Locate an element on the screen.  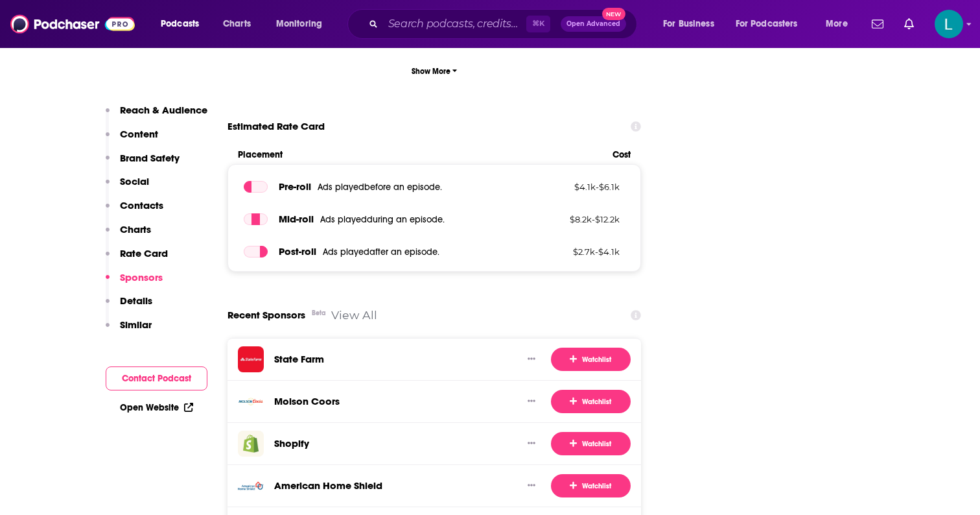
button: Charts is located at coordinates (128, 235).